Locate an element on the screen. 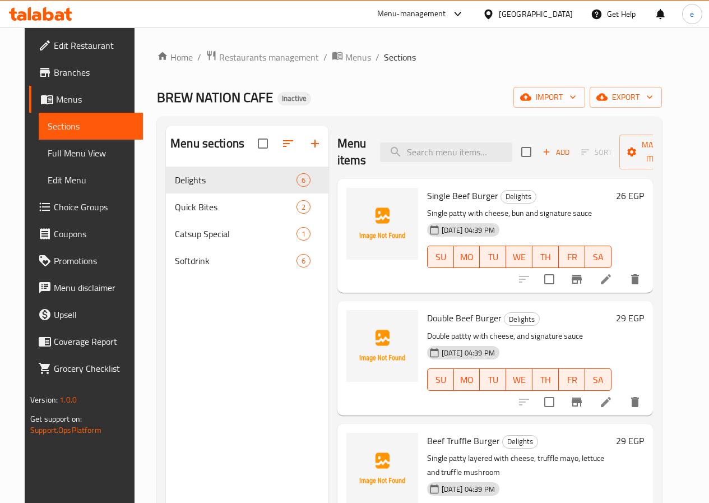 The width and height of the screenshot is (709, 503). a: Edit menu item is located at coordinates (606, 402).